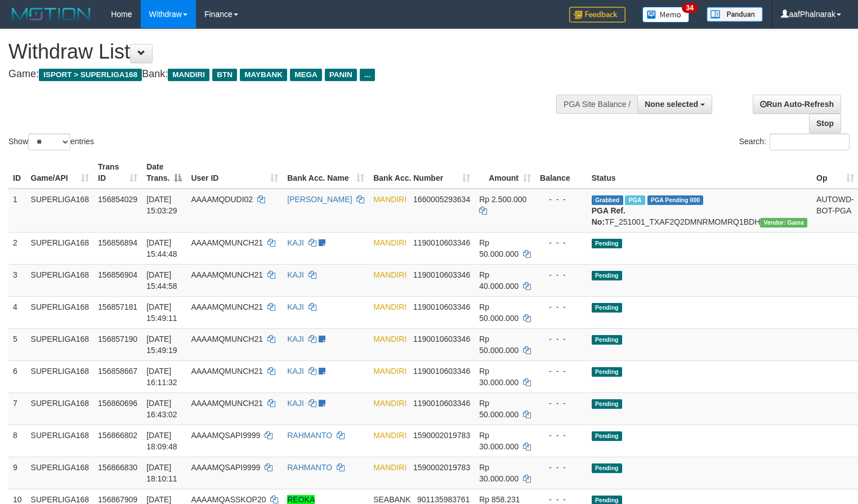 The width and height of the screenshot is (858, 504). What do you see at coordinates (735, 14) in the screenshot?
I see `img: panduan.png` at bounding box center [735, 14].